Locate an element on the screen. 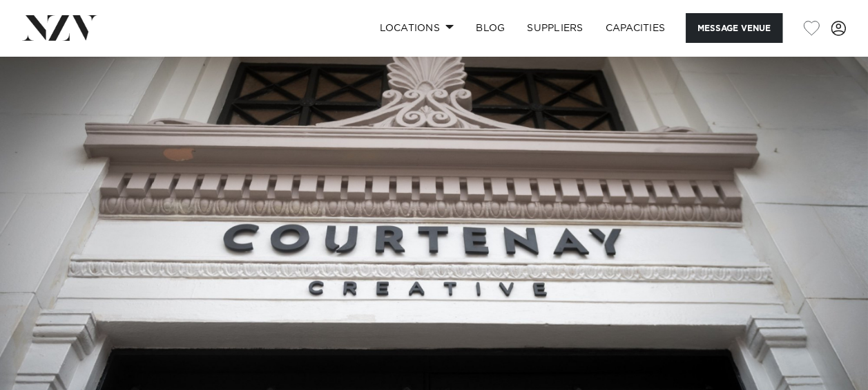 The width and height of the screenshot is (868, 390). a: BLOG is located at coordinates (490, 27).